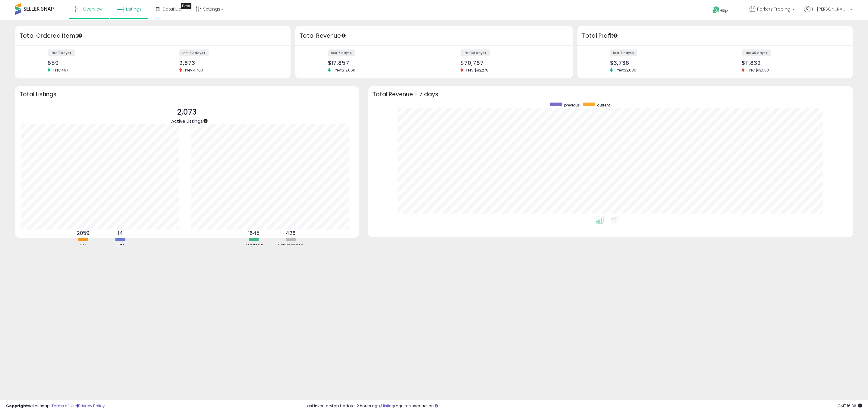 The image size is (868, 412). What do you see at coordinates (153, 36) in the screenshot?
I see `h3: Total Ordered Items` at bounding box center [153, 36].